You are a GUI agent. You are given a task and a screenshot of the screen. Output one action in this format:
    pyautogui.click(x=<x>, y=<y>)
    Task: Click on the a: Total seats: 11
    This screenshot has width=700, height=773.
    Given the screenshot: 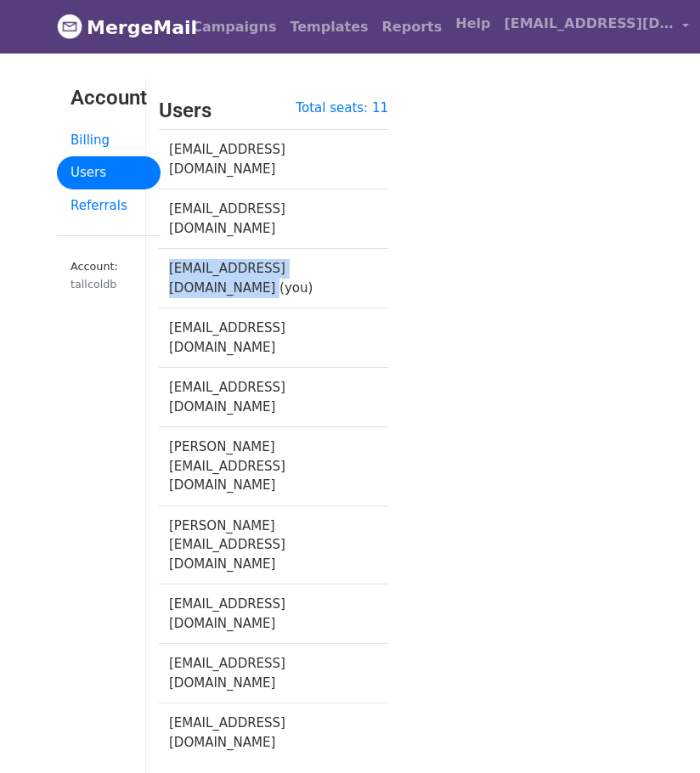 What is the action you would take?
    pyautogui.click(x=342, y=108)
    